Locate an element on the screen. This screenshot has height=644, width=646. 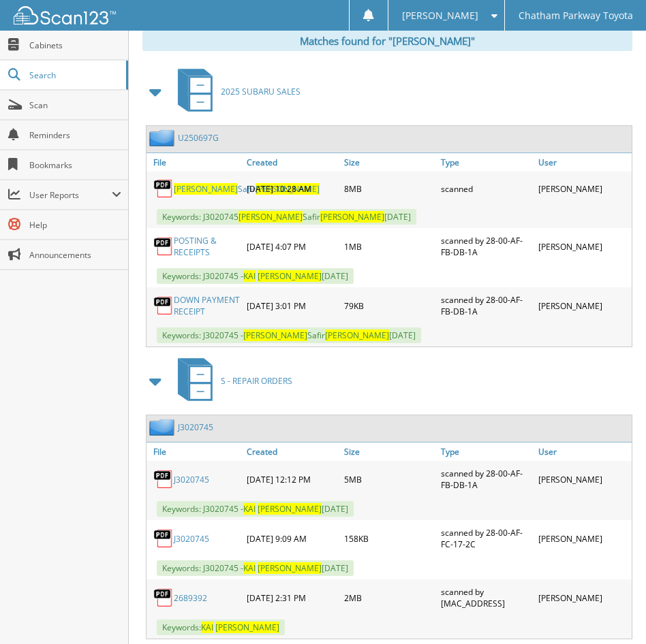
span: Help is located at coordinates (75, 225).